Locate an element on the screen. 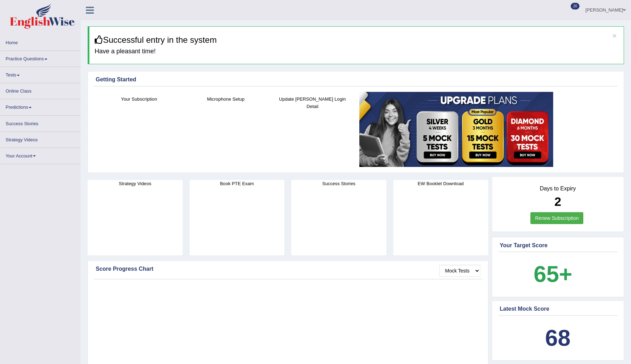 Image resolution: width=631 pixels, height=364 pixels. div: Getting Started is located at coordinates (356, 79).